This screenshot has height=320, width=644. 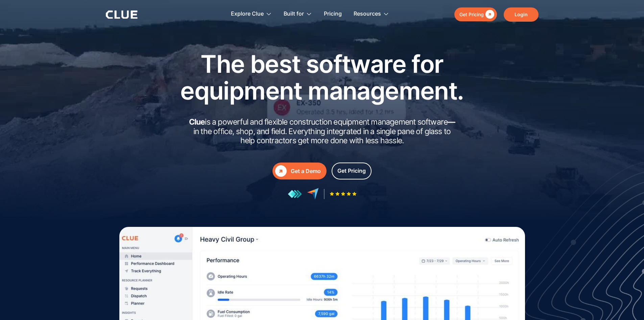 What do you see at coordinates (476, 14) in the screenshot?
I see `a: Get Pricing` at bounding box center [476, 14].